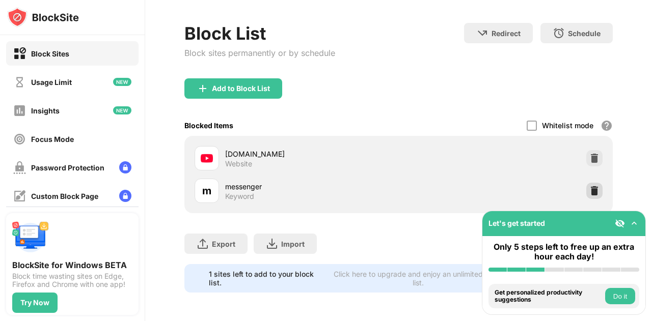 The height and width of the screenshot is (321, 652). I want to click on div: Usage Limit, so click(51, 82).